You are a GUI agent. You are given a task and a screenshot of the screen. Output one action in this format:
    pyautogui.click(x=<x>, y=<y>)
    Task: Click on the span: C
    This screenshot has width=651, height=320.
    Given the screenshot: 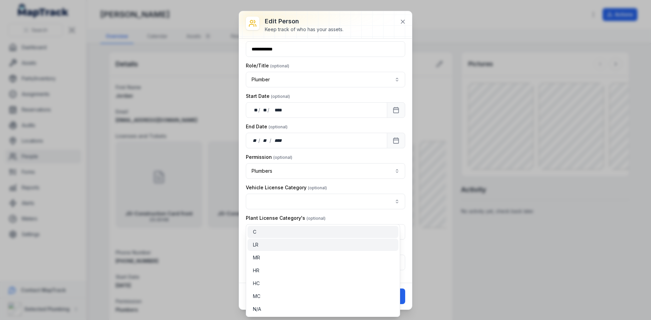 What is the action you would take?
    pyautogui.click(x=255, y=232)
    